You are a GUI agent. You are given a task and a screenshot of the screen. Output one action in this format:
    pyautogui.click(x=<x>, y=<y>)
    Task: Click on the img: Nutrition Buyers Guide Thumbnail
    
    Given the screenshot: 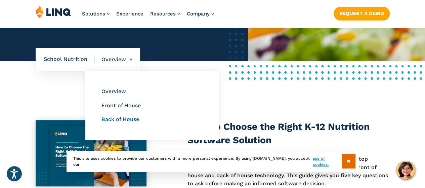 What is the action you would take?
    pyautogui.click(x=91, y=153)
    